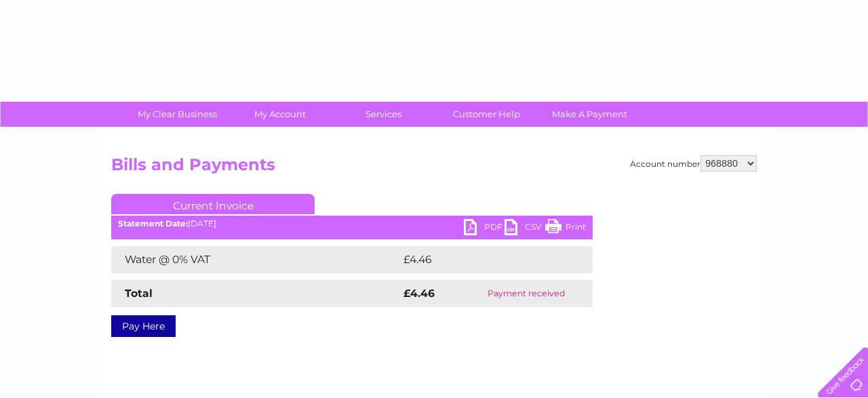 Image resolution: width=868 pixels, height=398 pixels. What do you see at coordinates (589, 114) in the screenshot?
I see `a: Make A Payment` at bounding box center [589, 114].